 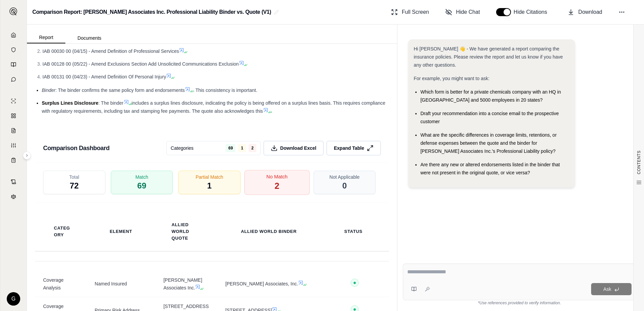 What do you see at coordinates (533, 12) in the screenshot?
I see `span: Hide Citations` at bounding box center [533, 12].